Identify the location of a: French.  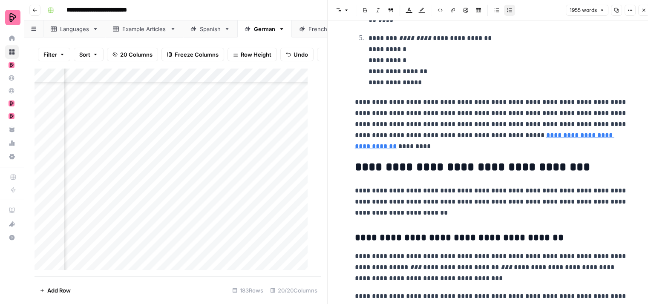
(318, 29).